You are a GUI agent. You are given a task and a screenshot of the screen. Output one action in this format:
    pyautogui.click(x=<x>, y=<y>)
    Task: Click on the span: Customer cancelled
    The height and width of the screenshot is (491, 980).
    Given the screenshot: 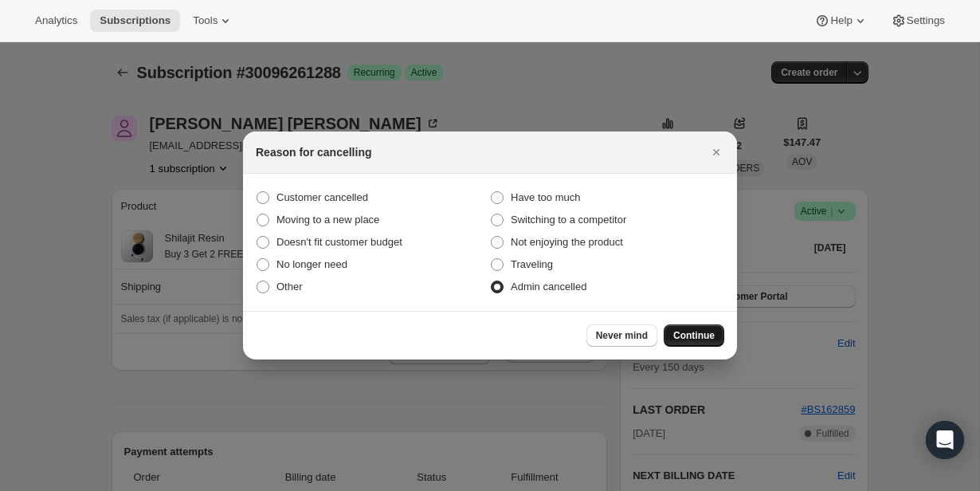 What is the action you would take?
    pyautogui.click(x=322, y=197)
    